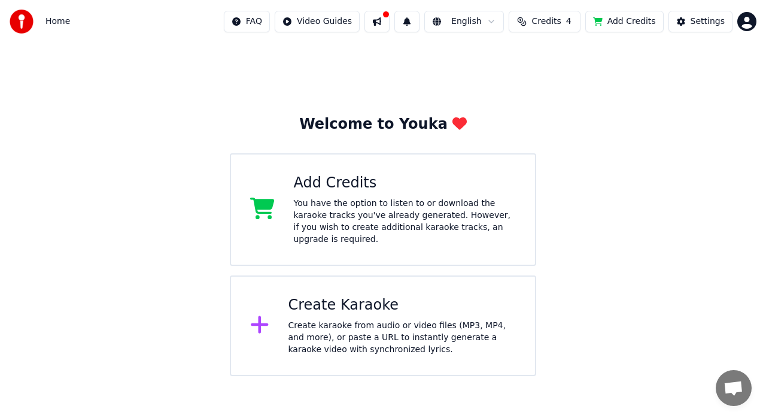  What do you see at coordinates (545, 22) in the screenshot?
I see `button: Credits4` at bounding box center [545, 22].